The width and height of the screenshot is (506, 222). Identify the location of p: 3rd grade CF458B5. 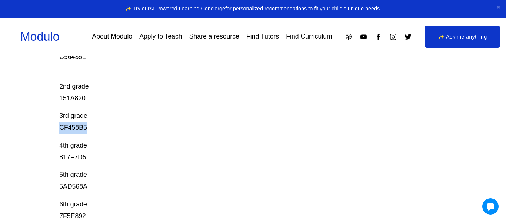
(233, 122).